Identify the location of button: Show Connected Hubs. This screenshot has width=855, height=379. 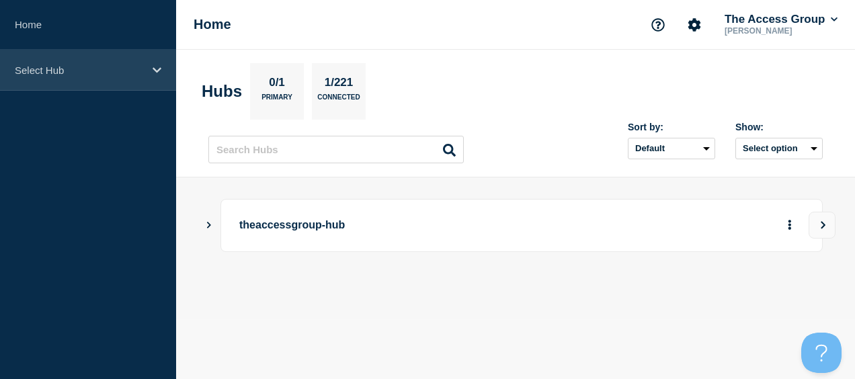
(209, 225).